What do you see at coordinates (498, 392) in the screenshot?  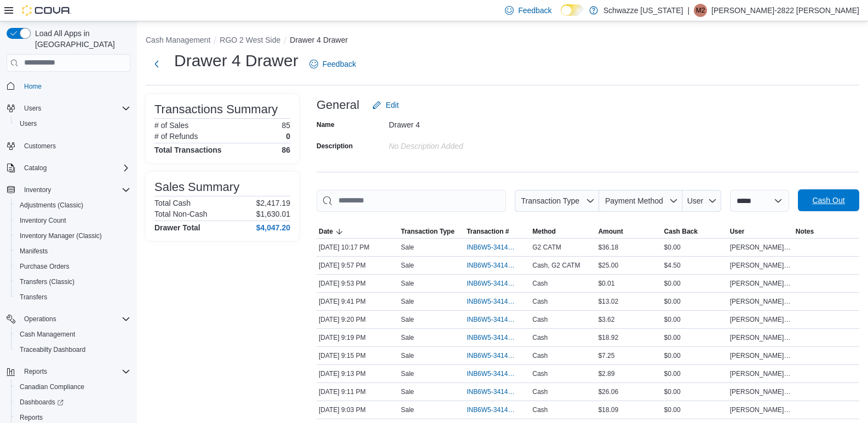 I see `button: INB6W5-3414555` at bounding box center [498, 392].